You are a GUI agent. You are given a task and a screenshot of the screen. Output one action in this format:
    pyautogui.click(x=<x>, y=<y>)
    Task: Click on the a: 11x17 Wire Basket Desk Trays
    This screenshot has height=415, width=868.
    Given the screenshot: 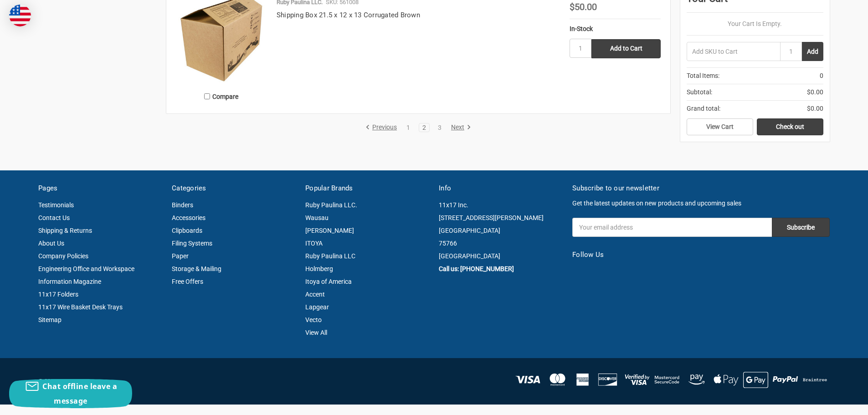 What is the action you would take?
    pyautogui.click(x=80, y=307)
    